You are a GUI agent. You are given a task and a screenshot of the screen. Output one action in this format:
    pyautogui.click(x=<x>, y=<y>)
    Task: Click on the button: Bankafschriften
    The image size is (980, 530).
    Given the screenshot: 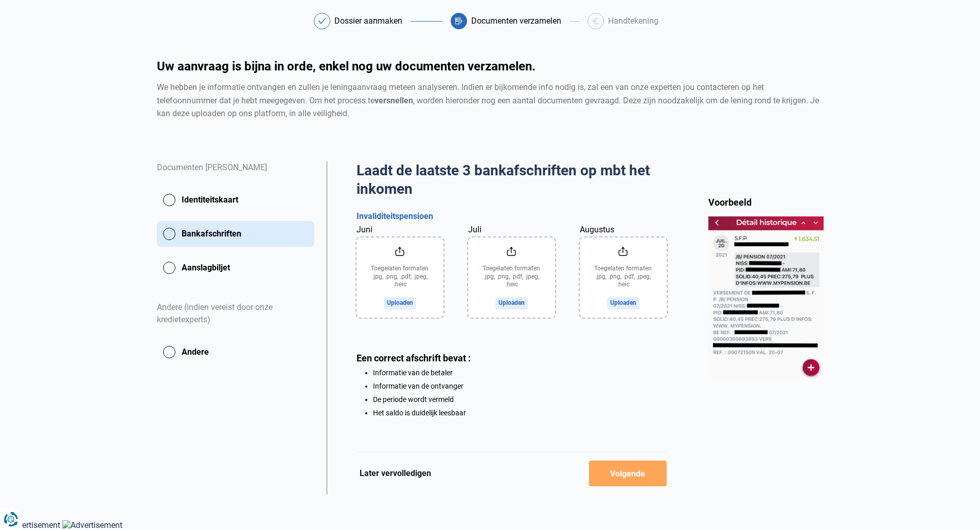 What is the action you would take?
    pyautogui.click(x=236, y=234)
    